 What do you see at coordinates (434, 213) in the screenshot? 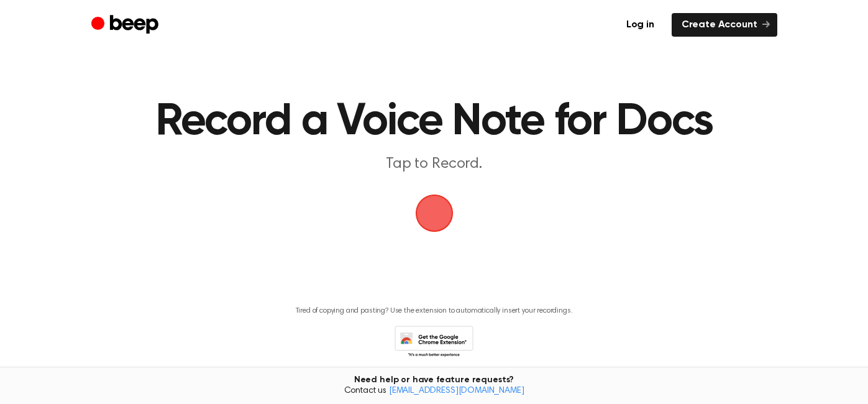
I see `button: Beep Logo` at bounding box center [434, 213].